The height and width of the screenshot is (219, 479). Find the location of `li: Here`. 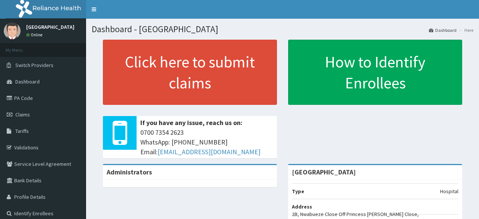

li: Here is located at coordinates (465, 30).